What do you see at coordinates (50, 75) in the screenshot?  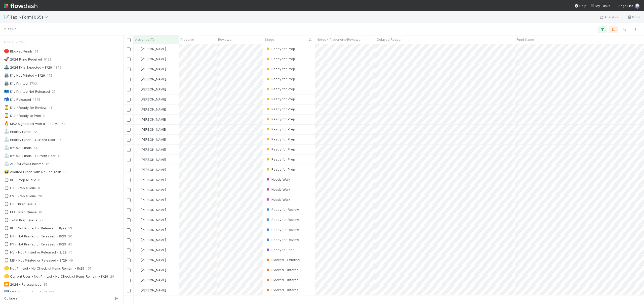 I see `span: 172` at bounding box center [50, 75].